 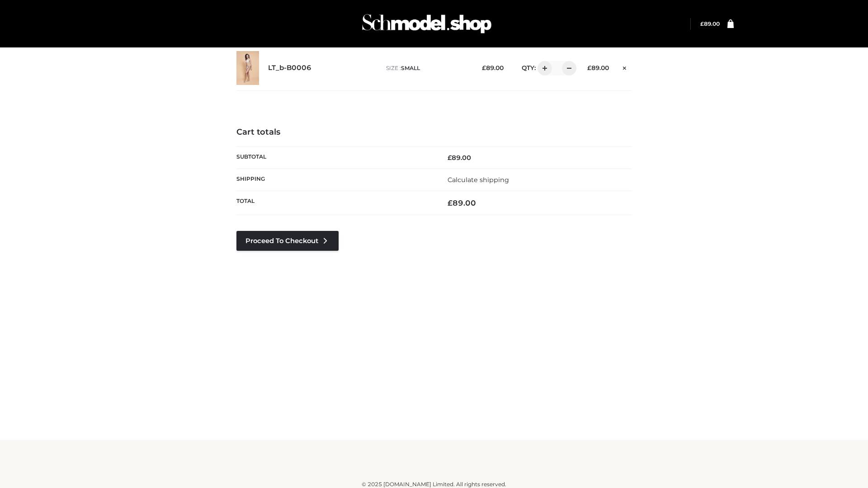 What do you see at coordinates (427, 23) in the screenshot?
I see `img: Schmodel Admin 964` at bounding box center [427, 23].